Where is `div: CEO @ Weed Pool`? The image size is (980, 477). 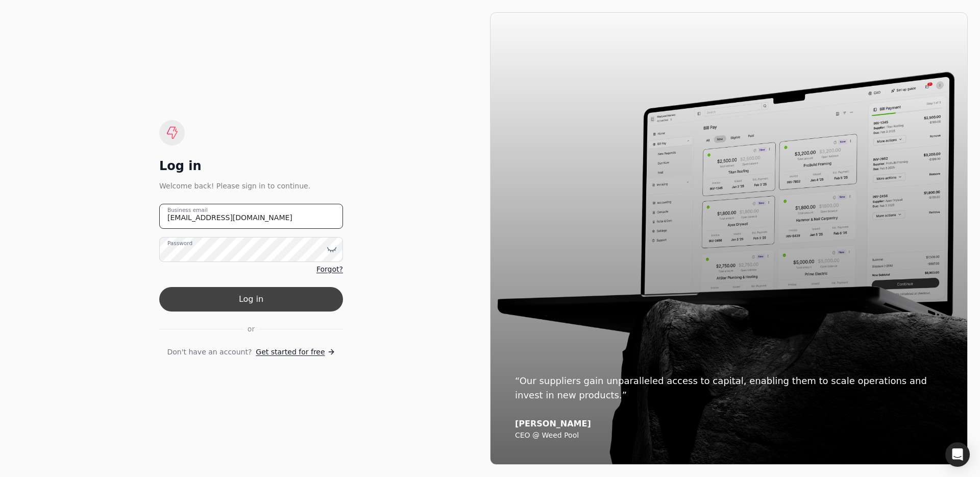 div: CEO @ Weed Pool is located at coordinates (729, 436).